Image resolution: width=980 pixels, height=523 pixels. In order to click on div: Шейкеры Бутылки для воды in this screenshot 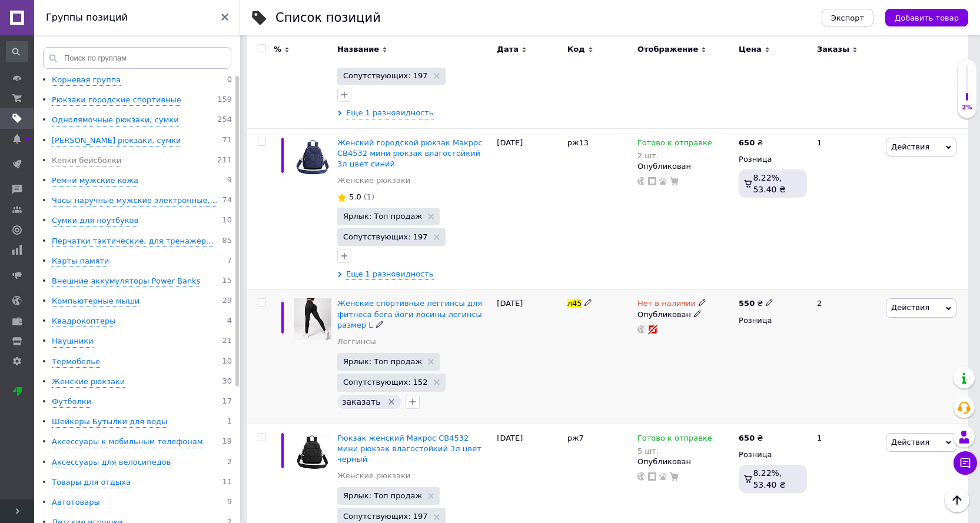, I will do `click(110, 422)`.